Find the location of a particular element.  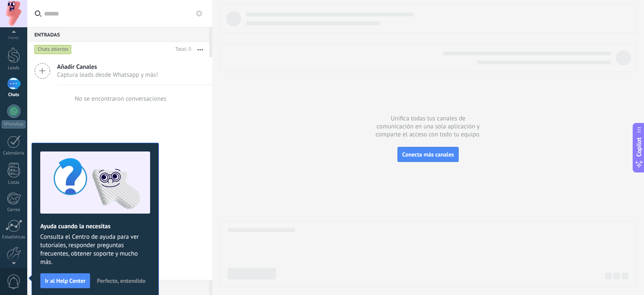

div: WhatsApp is located at coordinates (13, 125).